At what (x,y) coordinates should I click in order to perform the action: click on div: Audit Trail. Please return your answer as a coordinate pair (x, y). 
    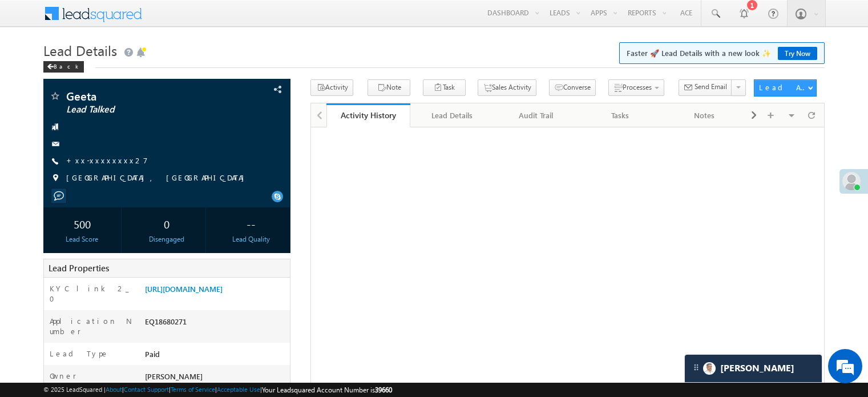
    Looking at the image, I should click on (536, 115).